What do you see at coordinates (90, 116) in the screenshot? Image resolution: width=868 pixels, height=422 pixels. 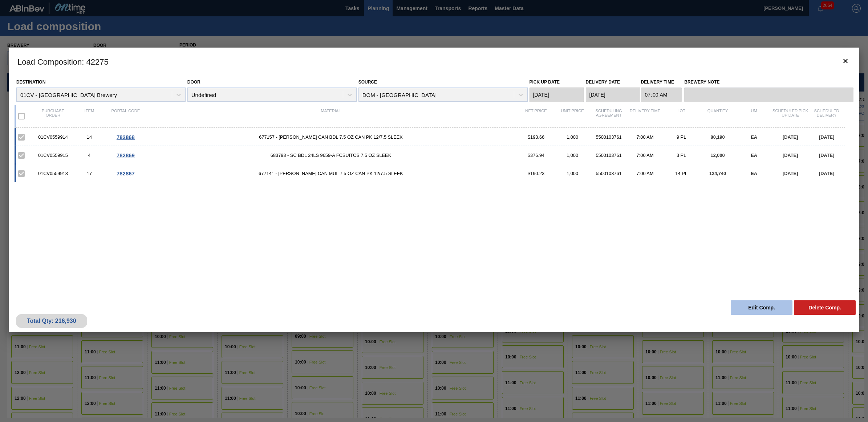 I see `div: Item` at bounding box center [90, 116].